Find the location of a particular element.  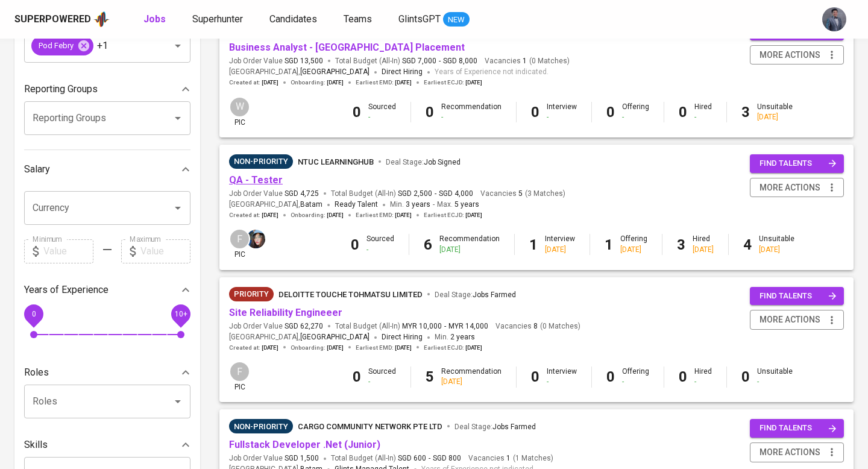

span: Priority is located at coordinates (251, 295).